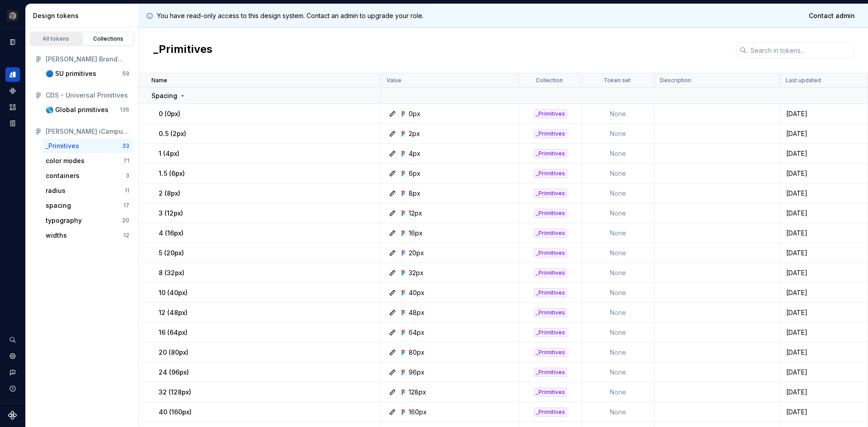 This screenshot has width=868, height=427. What do you see at coordinates (126, 205) in the screenshot?
I see `div: 17` at bounding box center [126, 205].